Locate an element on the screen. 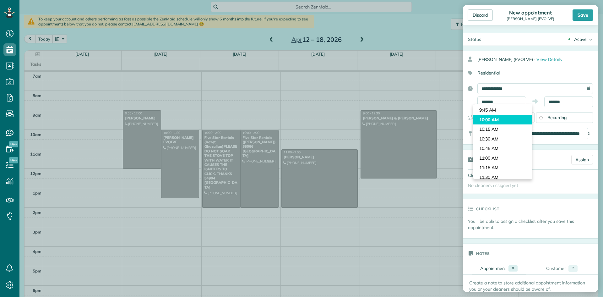 The image size is (603, 297). a: Assign is located at coordinates (582, 159).